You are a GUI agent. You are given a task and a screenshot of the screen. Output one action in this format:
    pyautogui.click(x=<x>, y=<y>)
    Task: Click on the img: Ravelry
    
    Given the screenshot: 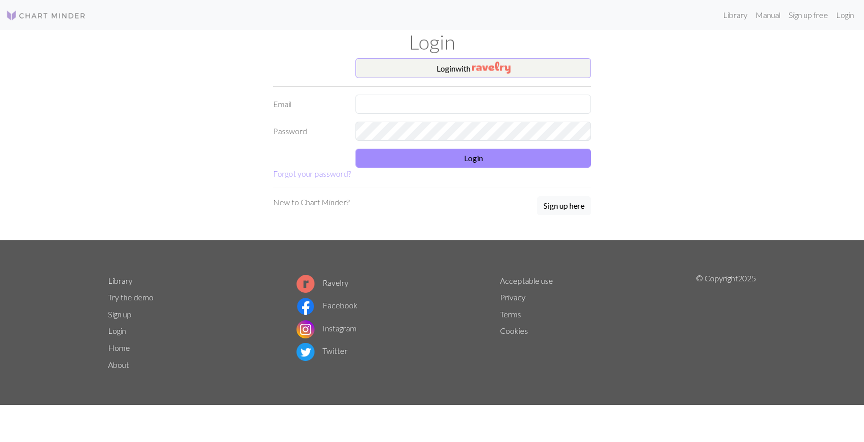 What is the action you would take?
    pyautogui.click(x=491, y=68)
    